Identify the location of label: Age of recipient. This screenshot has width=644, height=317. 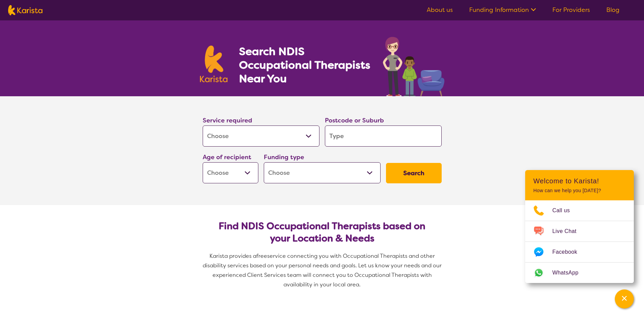
(227, 157).